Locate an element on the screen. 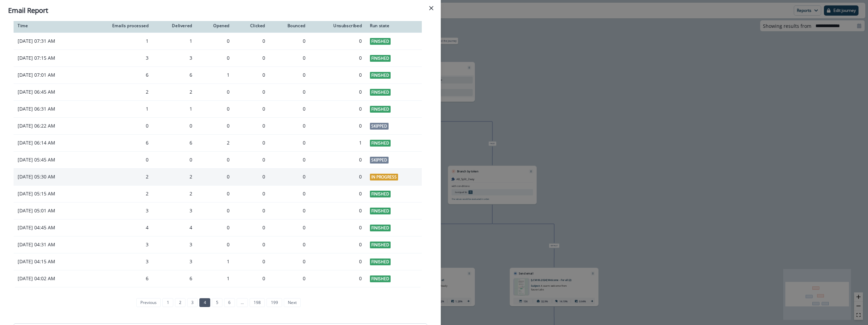 Image resolution: width=868 pixels, height=325 pixels. div: Email Report is located at coordinates (221, 10).